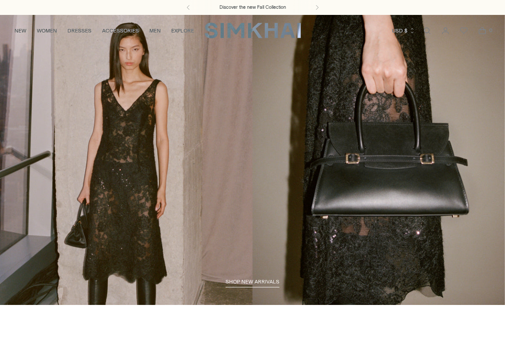 This screenshot has height=344, width=505. What do you see at coordinates (253, 7) in the screenshot?
I see `h3: Discover the new Fall Collection` at bounding box center [253, 7].